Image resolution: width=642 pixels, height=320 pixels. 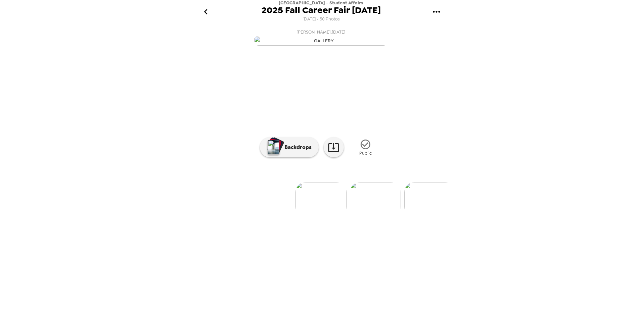 What do you see at coordinates (205, 12) in the screenshot?
I see `button: go back` at bounding box center [205, 12].